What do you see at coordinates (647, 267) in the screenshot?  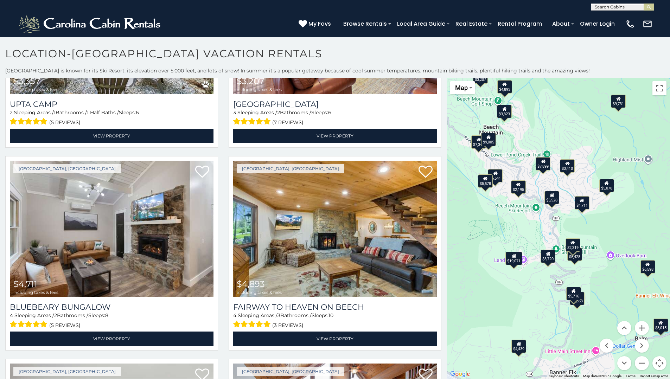 I see `div: $6,598` at bounding box center [647, 267].